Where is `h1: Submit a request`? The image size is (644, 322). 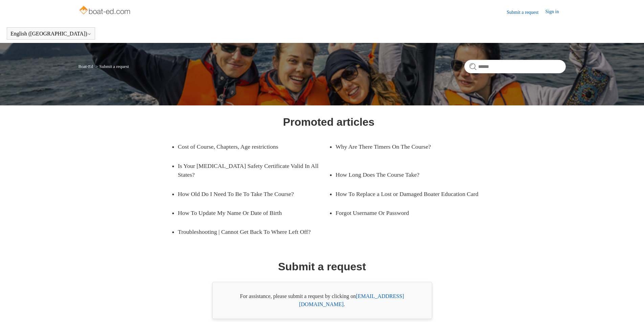 h1: Submit a request is located at coordinates (322, 266).